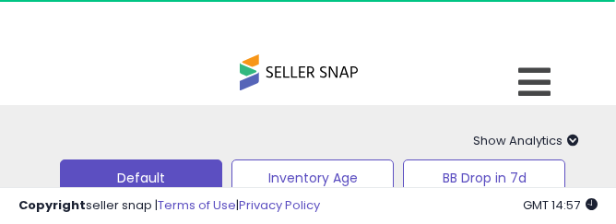 The image size is (616, 224). Describe the element at coordinates (559, 205) in the screenshot. I see `span: 2025-08-16 14:57 GMT` at that location.